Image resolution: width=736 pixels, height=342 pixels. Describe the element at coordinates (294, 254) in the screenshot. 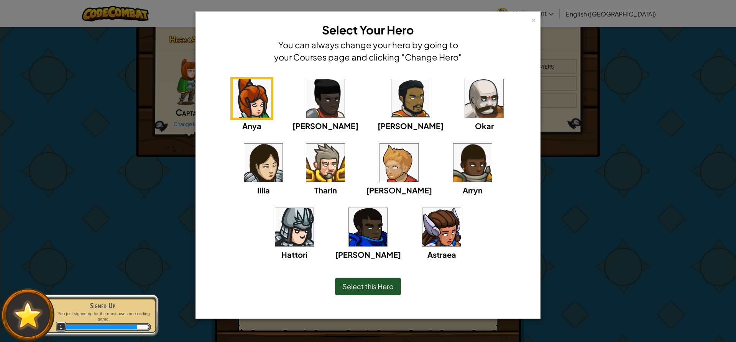

I see `span: Hattori` at that location.